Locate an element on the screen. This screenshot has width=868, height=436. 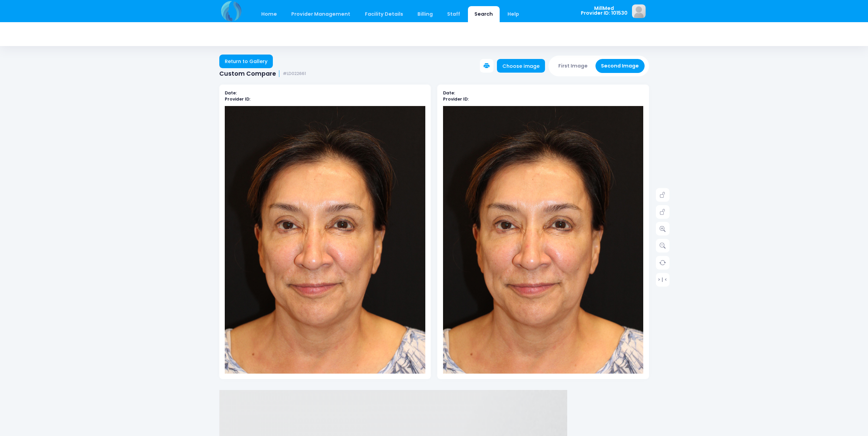
a: Help is located at coordinates (513, 14).